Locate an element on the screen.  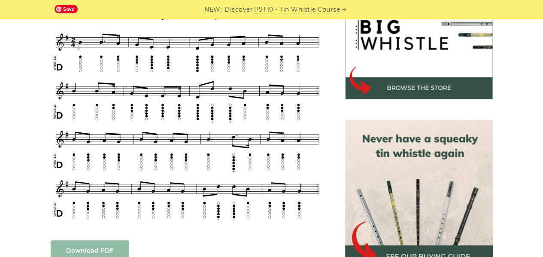
a: PST10 - Tin Whistle Course is located at coordinates (297, 9).